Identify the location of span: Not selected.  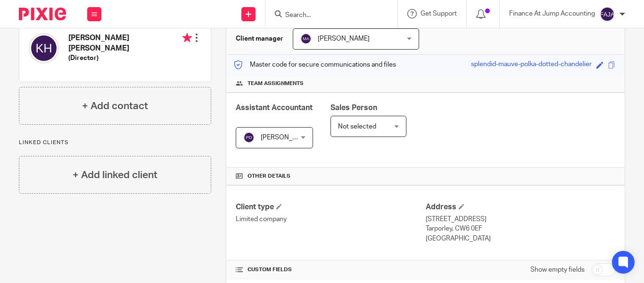
(357, 126).